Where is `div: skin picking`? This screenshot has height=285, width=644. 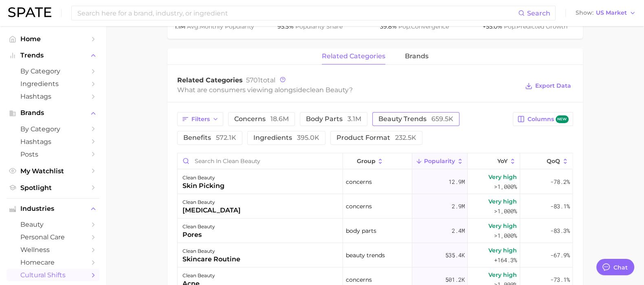
div: skin picking is located at coordinates (204, 186).